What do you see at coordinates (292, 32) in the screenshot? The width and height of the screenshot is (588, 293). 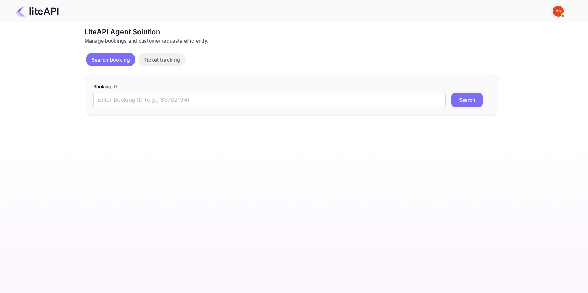 I see `div: LiteAPI Agent Solution` at bounding box center [292, 32].